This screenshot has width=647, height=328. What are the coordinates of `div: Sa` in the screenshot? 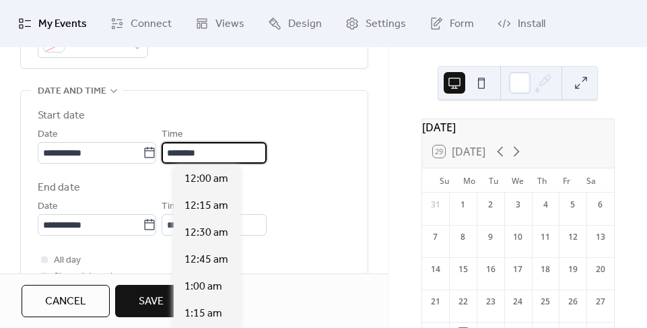 It's located at (591, 180).